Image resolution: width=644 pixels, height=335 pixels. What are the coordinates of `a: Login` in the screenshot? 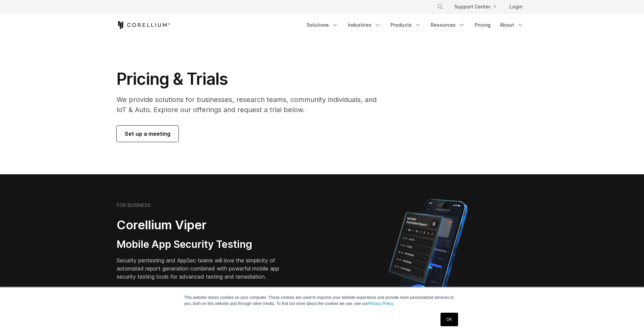 It's located at (516, 7).